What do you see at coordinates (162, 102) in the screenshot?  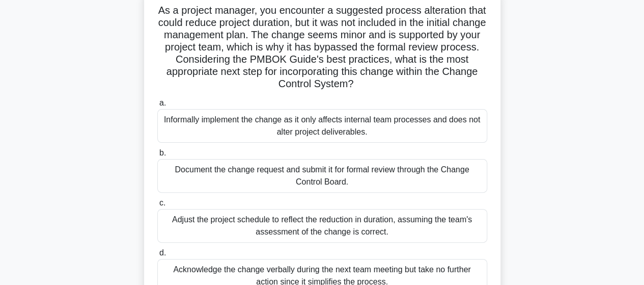 I see `span: a.` at bounding box center [162, 102].